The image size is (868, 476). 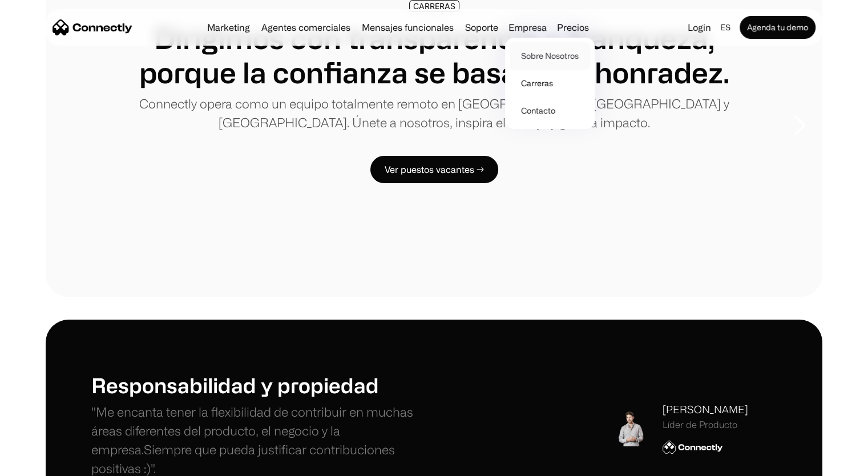 I want to click on a: Agenda tu demo, so click(x=778, y=28).